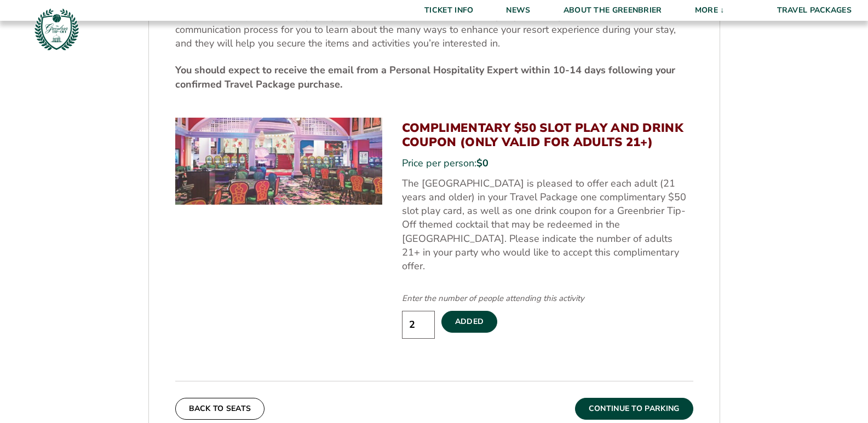 The height and width of the screenshot is (423, 868). I want to click on div: Enter the number of people attending this activity, so click(548, 298).